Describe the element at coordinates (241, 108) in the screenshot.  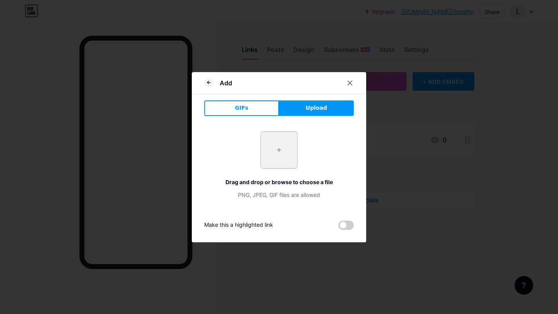
I see `span: GIFs` at that location.